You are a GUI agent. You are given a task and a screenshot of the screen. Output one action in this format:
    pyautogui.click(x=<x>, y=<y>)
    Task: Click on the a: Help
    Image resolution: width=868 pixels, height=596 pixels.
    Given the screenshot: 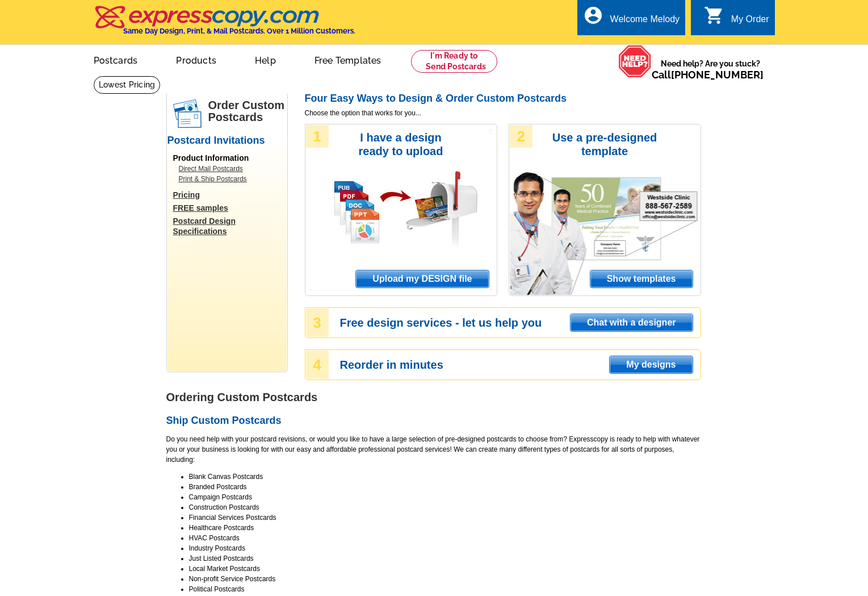 What is the action you would take?
    pyautogui.click(x=265, y=59)
    